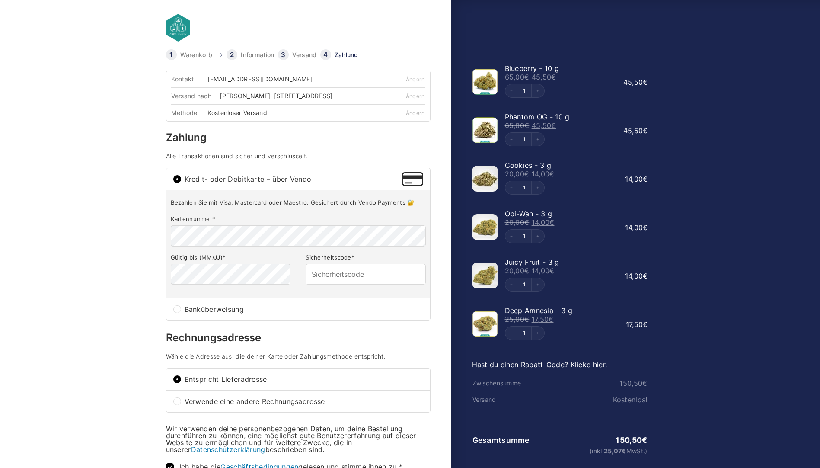 Image resolution: width=820 pixels, height=468 pixels. I want to click on a: Zahlung, so click(346, 55).